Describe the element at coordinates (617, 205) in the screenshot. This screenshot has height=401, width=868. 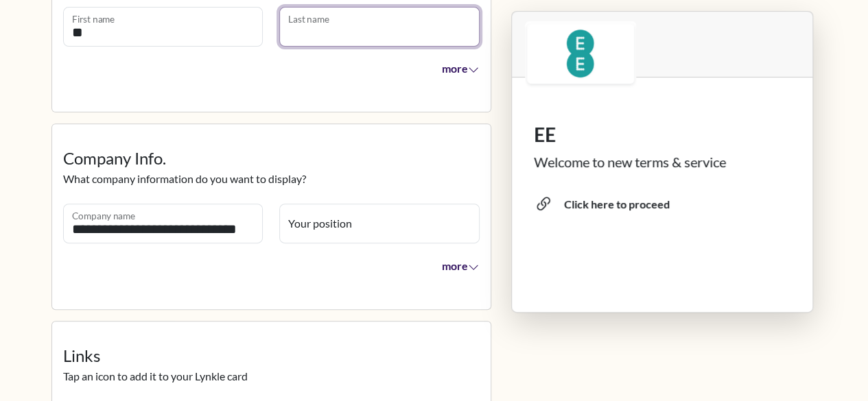
I see `div: Click here to proceed` at that location.